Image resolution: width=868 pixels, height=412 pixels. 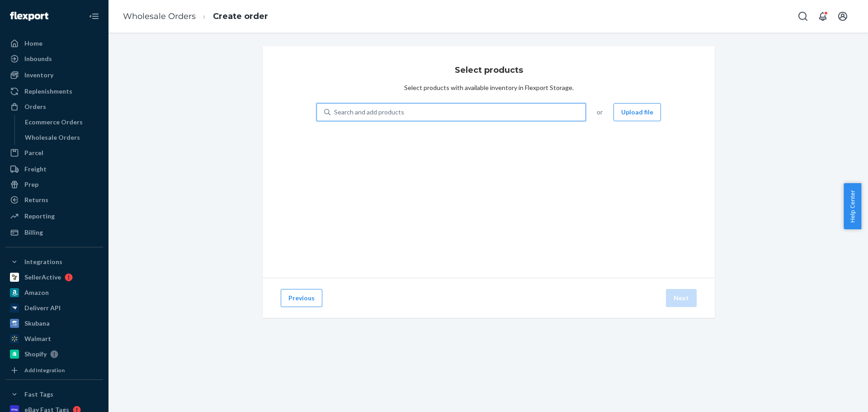 I want to click on div: Skubana, so click(x=37, y=323).